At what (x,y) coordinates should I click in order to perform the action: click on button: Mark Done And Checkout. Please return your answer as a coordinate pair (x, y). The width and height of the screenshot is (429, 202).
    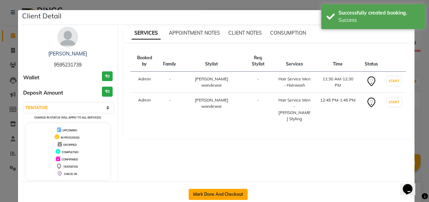
    Looking at the image, I should click on (218, 194).